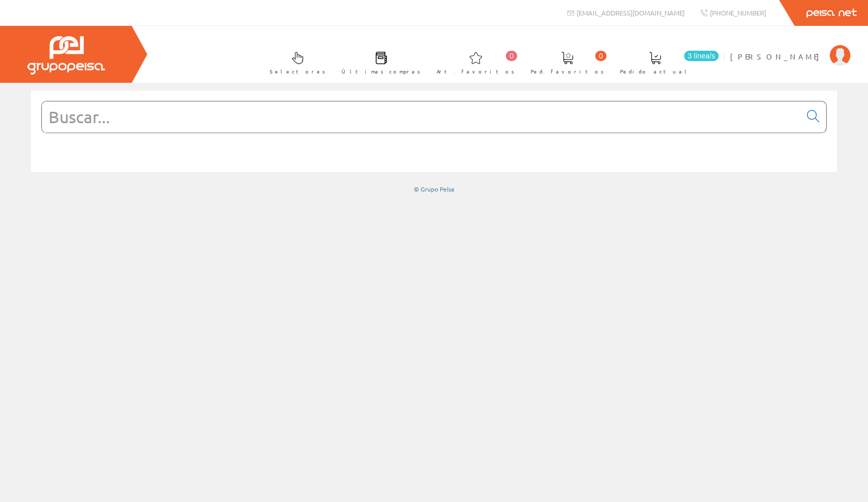 This screenshot has height=502, width=868. I want to click on a: 3 línea/s Pedido actual, so click(665, 62).